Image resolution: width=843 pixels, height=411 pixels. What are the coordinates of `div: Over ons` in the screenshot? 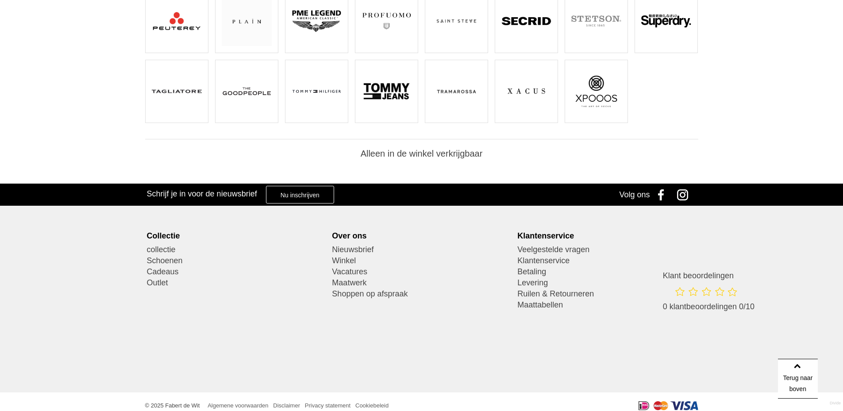 It's located at (421, 236).